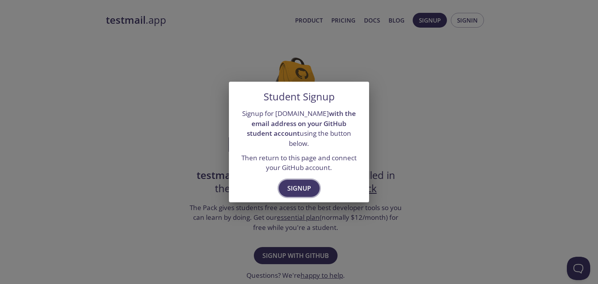 The image size is (598, 284). What do you see at coordinates (299, 189) in the screenshot?
I see `button: Signup` at bounding box center [299, 189].